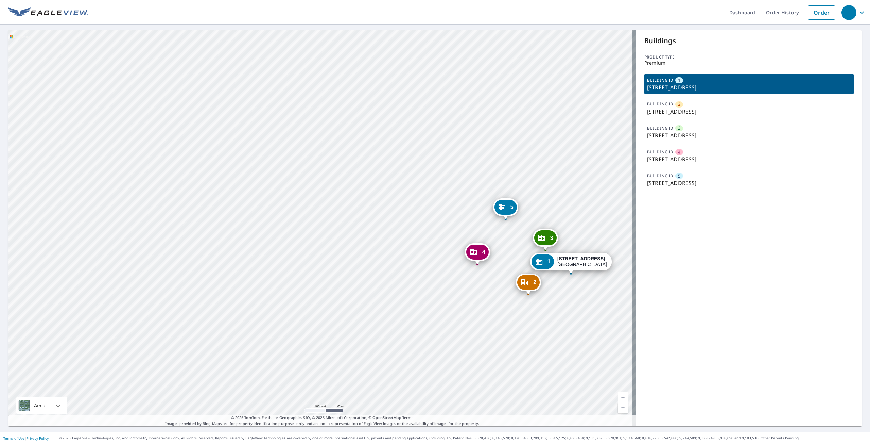  Describe the element at coordinates (37, 438) in the screenshot. I see `a: Privacy Policy` at that location.